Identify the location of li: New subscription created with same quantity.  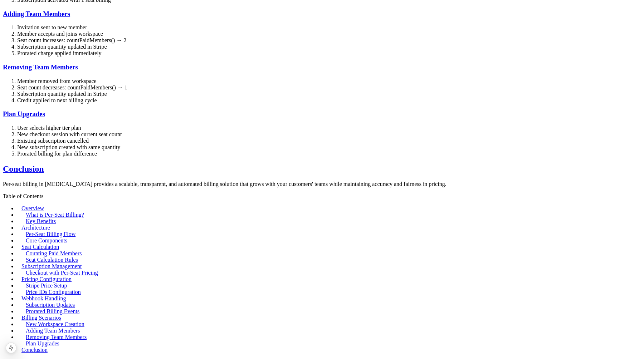
(329, 147).